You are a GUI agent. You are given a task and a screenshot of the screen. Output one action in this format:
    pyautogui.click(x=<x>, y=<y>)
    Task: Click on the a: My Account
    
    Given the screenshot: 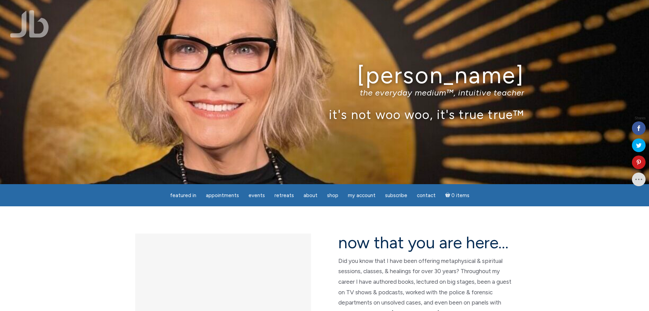 What is the action you would take?
    pyautogui.click(x=361, y=196)
    